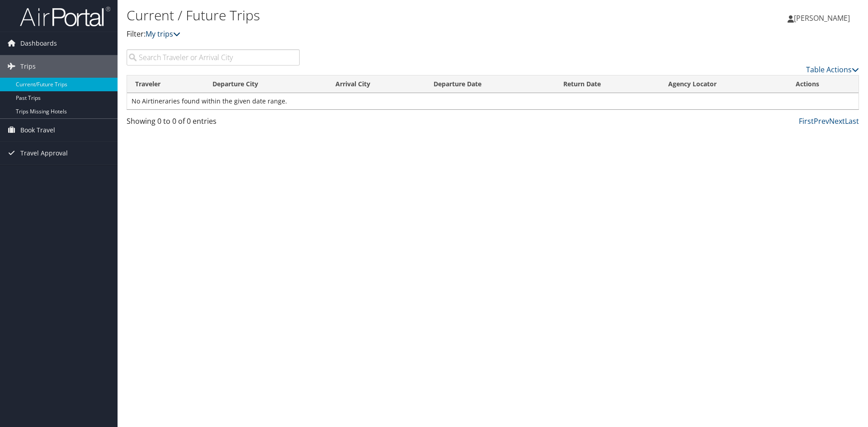 This screenshot has height=427, width=868. What do you see at coordinates (806, 121) in the screenshot?
I see `a: First` at bounding box center [806, 121].